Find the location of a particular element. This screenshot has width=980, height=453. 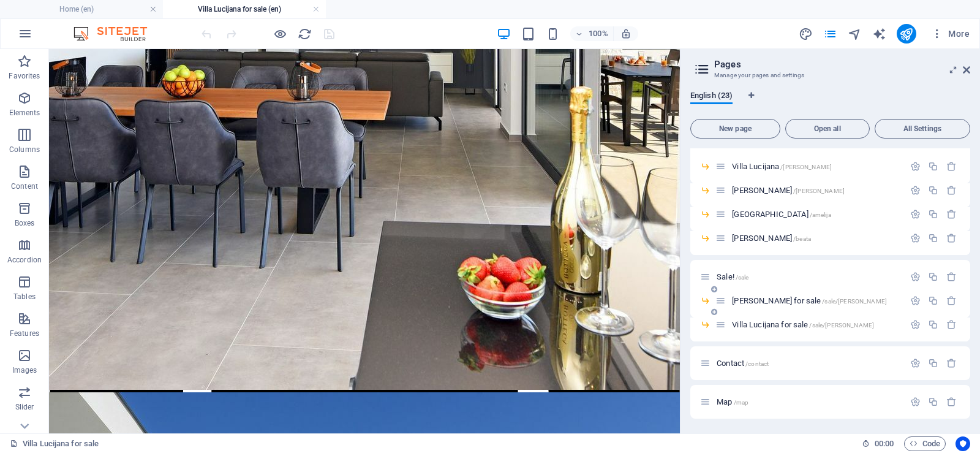

h6: 100% is located at coordinates (598, 34).